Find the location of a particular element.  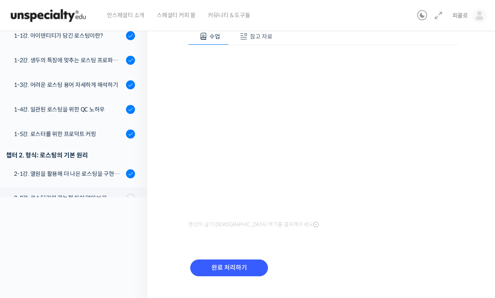

a: 대화 is located at coordinates (80, 240).